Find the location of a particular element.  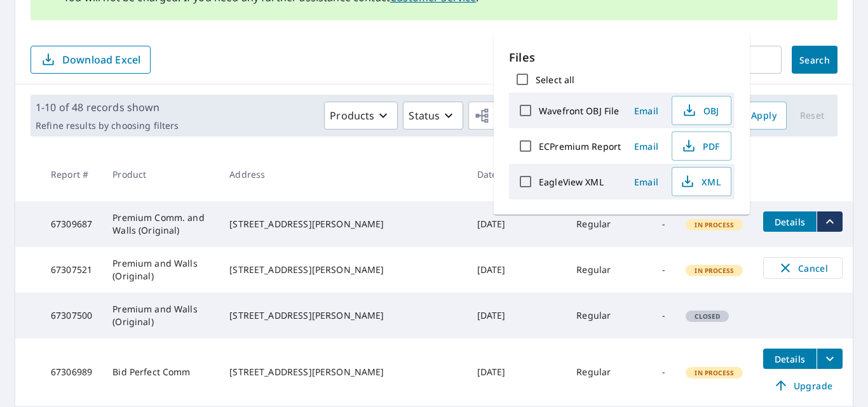

span: PDF is located at coordinates (700, 146).